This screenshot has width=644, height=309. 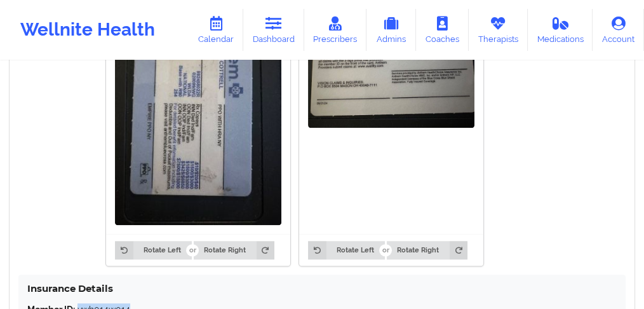 I want to click on a: Medications, so click(x=560, y=30).